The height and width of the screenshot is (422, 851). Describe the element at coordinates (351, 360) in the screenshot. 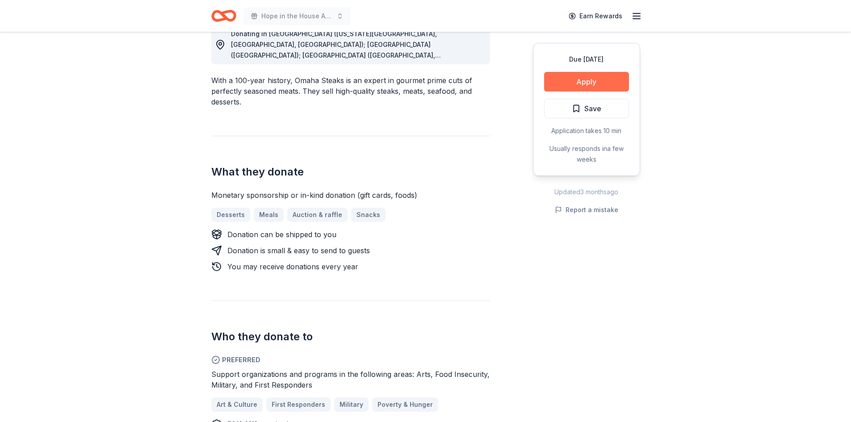

I see `span: Preferred` at that location.